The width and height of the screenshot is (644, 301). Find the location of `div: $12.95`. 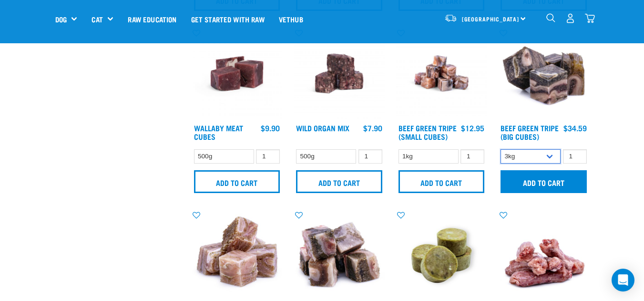

div: $12.95 is located at coordinates (472, 128).